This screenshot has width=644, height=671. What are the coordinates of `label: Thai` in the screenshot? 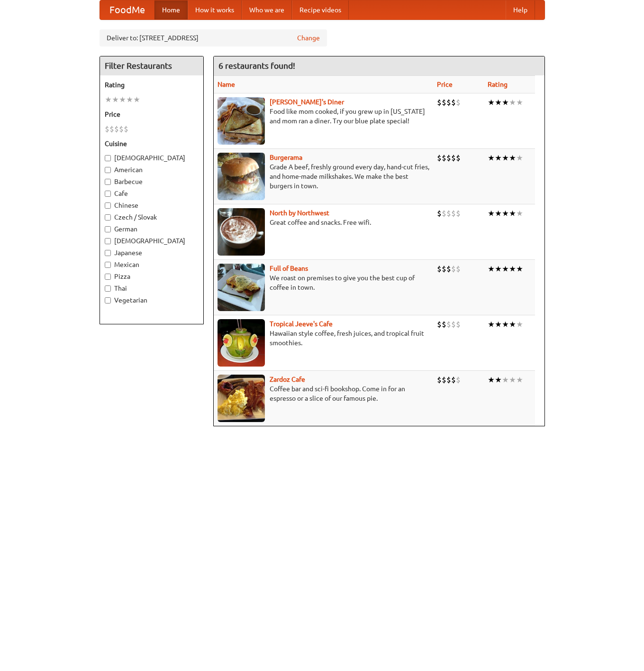 It's located at (152, 288).